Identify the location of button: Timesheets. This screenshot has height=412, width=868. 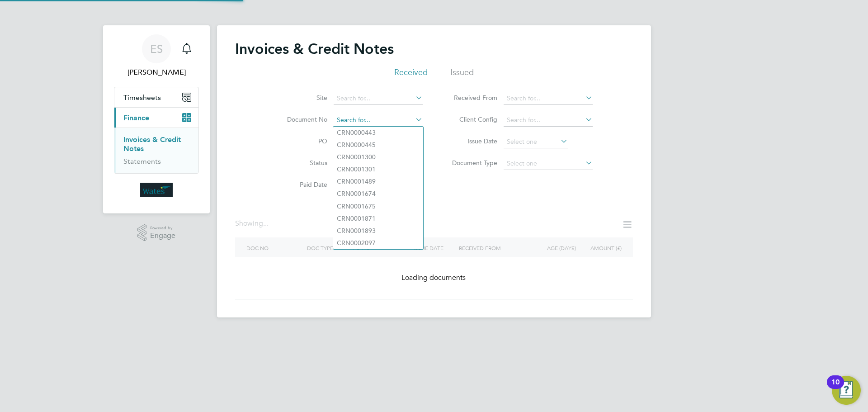
(156, 97).